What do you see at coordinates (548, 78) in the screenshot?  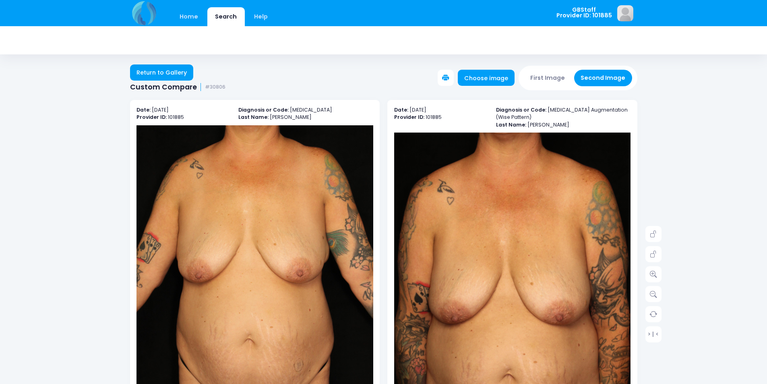 I see `button: First Image` at bounding box center [548, 78].